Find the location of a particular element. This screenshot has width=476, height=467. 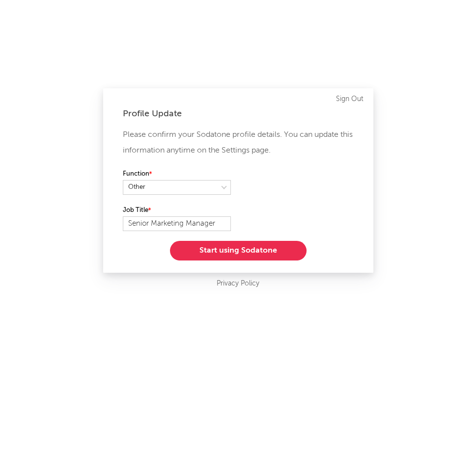

div: Profile Update is located at coordinates (238, 114).